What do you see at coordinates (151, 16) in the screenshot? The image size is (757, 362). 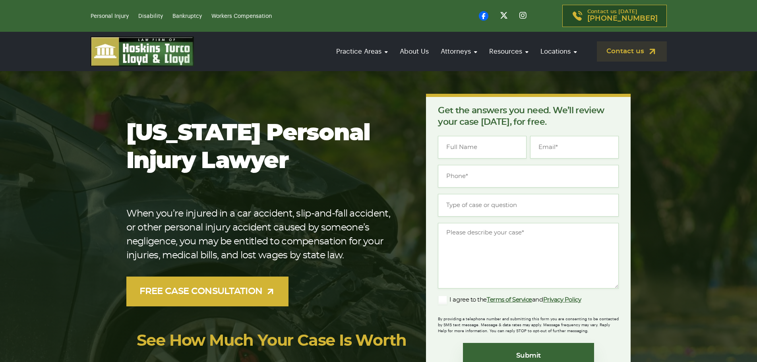 I see `a: Disability` at bounding box center [151, 16].